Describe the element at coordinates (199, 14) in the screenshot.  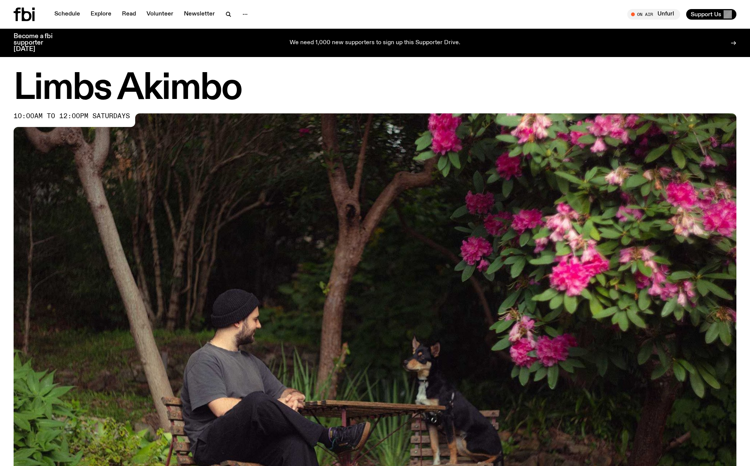
I see `a: Newsletter` at that location.